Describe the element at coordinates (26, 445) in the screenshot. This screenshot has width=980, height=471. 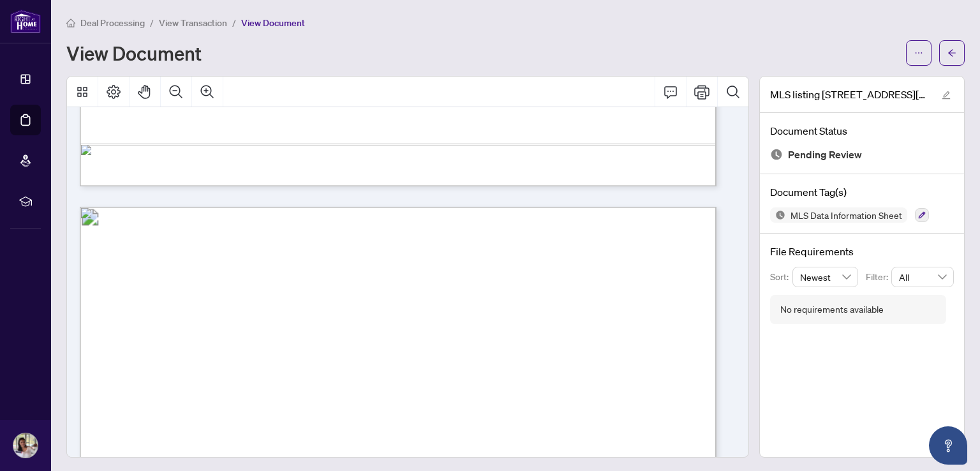
I see `img: Profile Icon` at that location.